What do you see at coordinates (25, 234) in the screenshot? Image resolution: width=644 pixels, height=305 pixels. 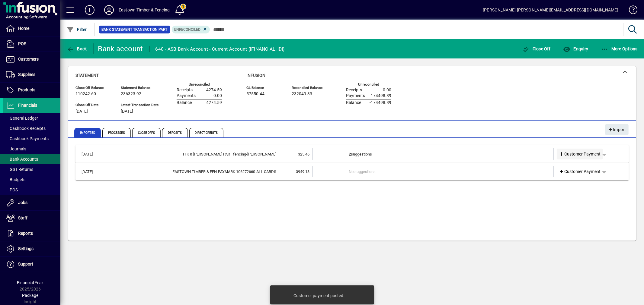 I see `span: Reports` at bounding box center [25, 234].